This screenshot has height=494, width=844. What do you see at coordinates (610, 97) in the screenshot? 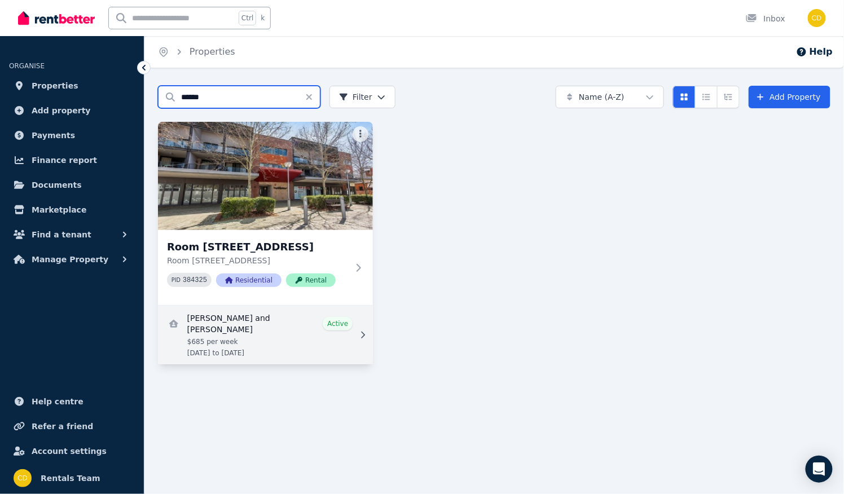
I see `button: Name (A-Z)` at bounding box center [610, 97].